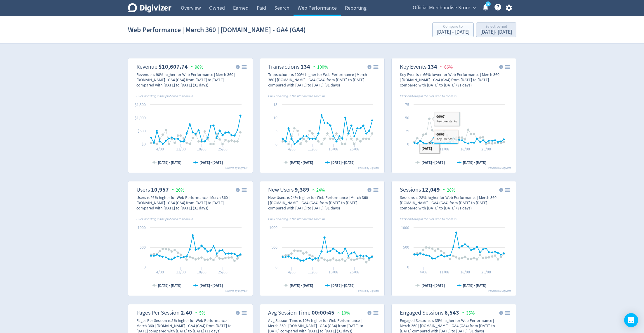 This screenshot has height=333, width=644. What do you see at coordinates (453, 27) in the screenshot?
I see `div: Compare to` at bounding box center [453, 27].